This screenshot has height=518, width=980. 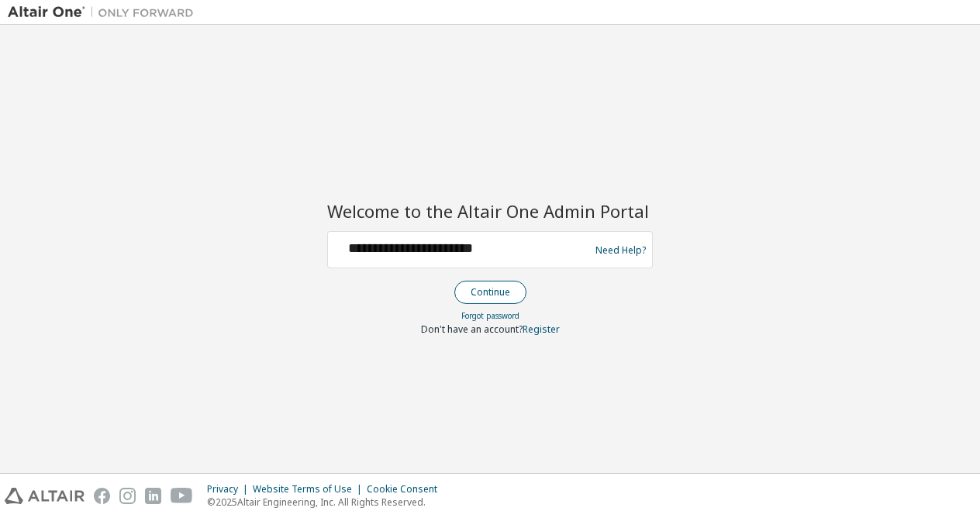 I want to click on img: linkedin.svg, so click(x=152, y=495).